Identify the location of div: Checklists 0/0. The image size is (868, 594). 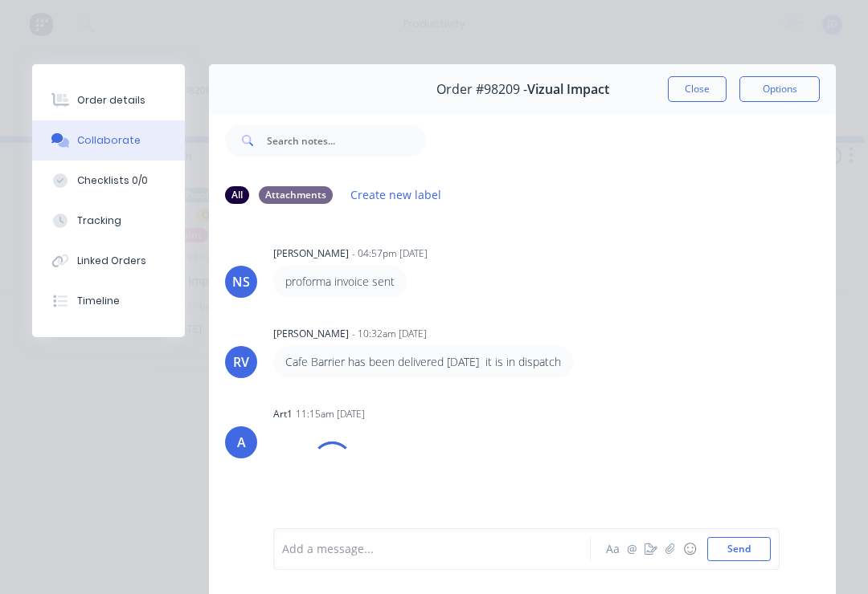
(113, 180).